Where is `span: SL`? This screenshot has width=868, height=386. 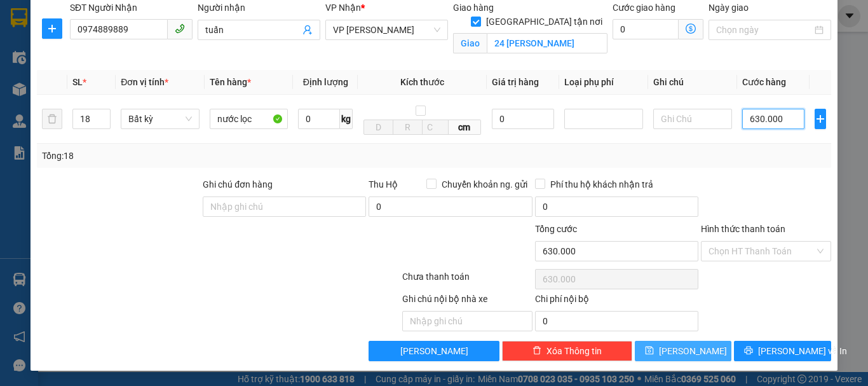 span: SL is located at coordinates (78, 82).